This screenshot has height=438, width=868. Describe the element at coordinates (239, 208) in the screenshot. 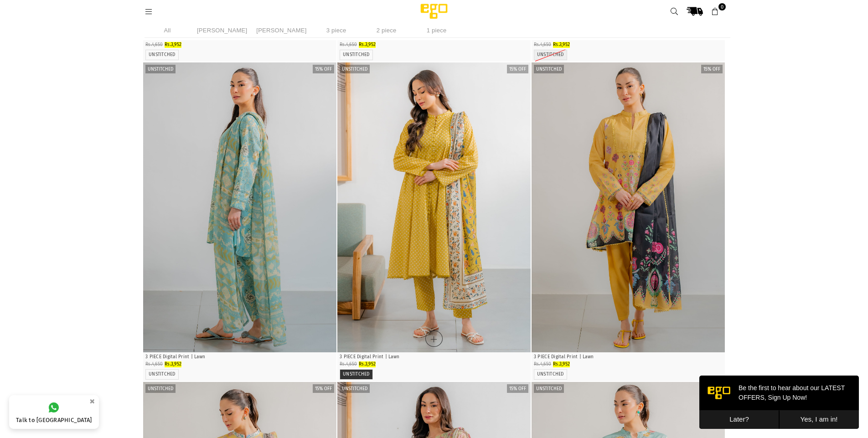

I see `img: Linear 3 Piece` at that location.